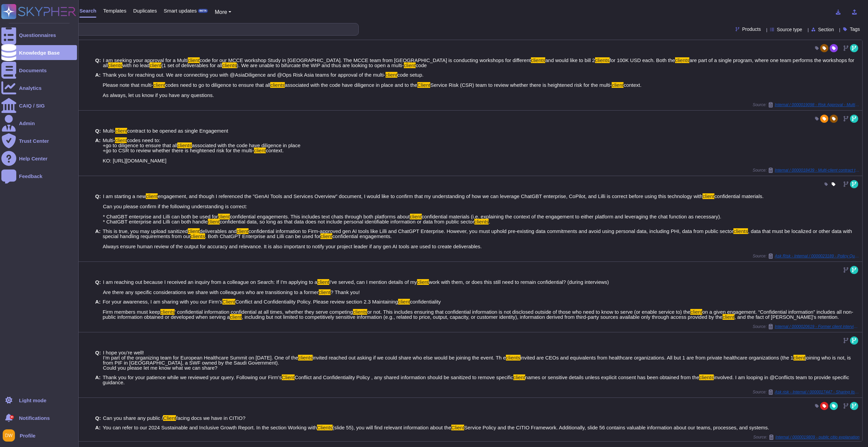 The height and width of the screenshot is (447, 868). Describe the element at coordinates (409, 357) in the screenshot. I see `span: invited reached out asking if we could share who else would be joining the event. Th e` at that location.